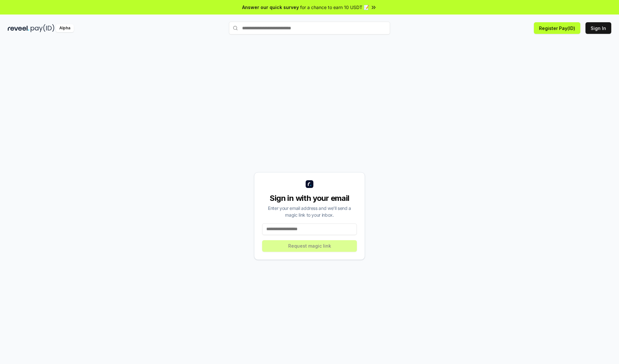  What do you see at coordinates (43, 28) in the screenshot?
I see `img: pay_id` at bounding box center [43, 28].